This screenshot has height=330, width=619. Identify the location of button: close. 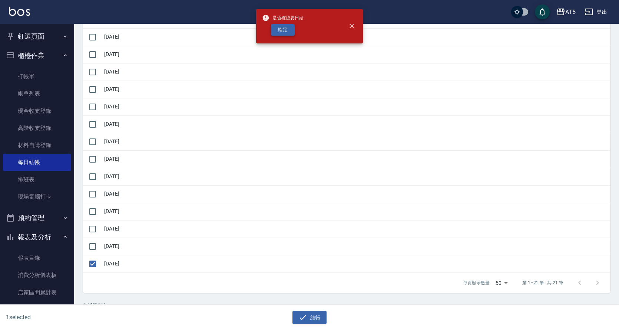
(352, 26).